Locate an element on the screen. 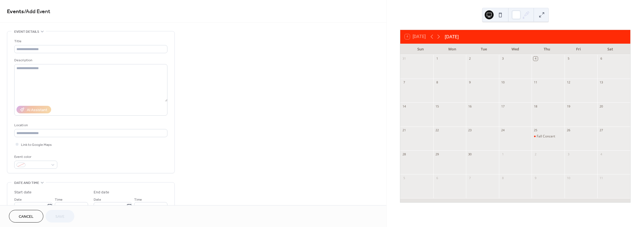 The height and width of the screenshot is (227, 644). div: 27 is located at coordinates (601, 130).